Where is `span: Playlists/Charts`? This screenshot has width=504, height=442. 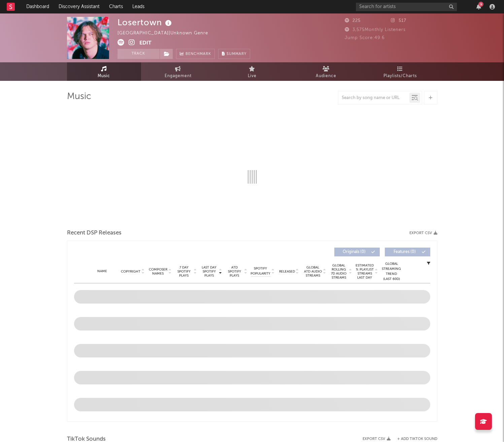 span: Playlists/Charts is located at coordinates (400, 76).